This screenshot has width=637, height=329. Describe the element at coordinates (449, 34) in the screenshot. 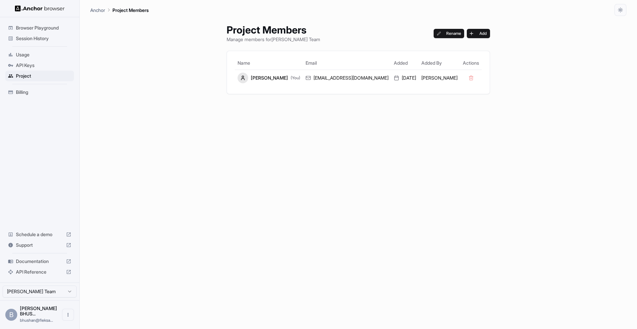

I see `button: Rename` at that location.